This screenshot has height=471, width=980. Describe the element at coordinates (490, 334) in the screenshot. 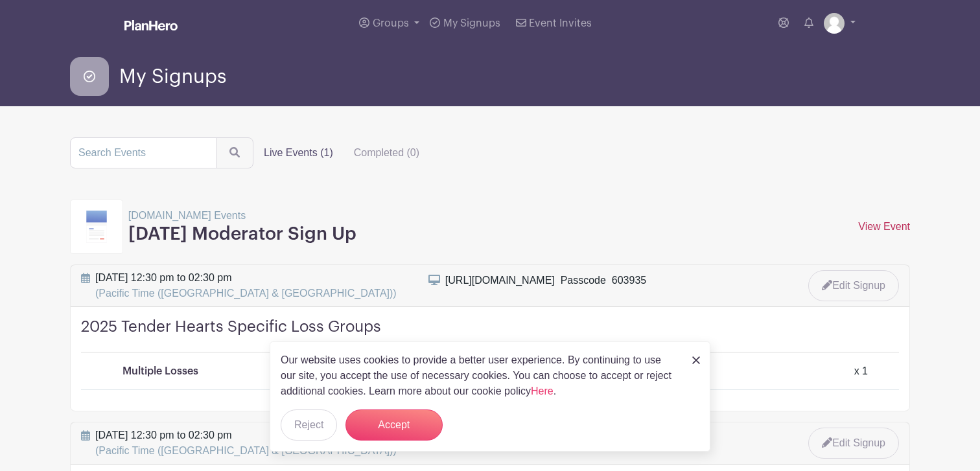

I see `h4: 2025 Tender Hearts Specific Loss Groups` at that location.